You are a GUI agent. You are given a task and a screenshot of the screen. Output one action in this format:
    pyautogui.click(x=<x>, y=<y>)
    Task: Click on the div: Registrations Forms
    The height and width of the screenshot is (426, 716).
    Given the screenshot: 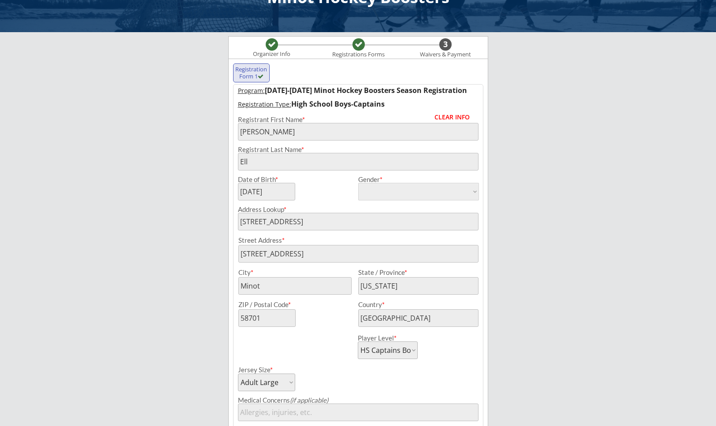 What is the action you would take?
    pyautogui.click(x=359, y=55)
    